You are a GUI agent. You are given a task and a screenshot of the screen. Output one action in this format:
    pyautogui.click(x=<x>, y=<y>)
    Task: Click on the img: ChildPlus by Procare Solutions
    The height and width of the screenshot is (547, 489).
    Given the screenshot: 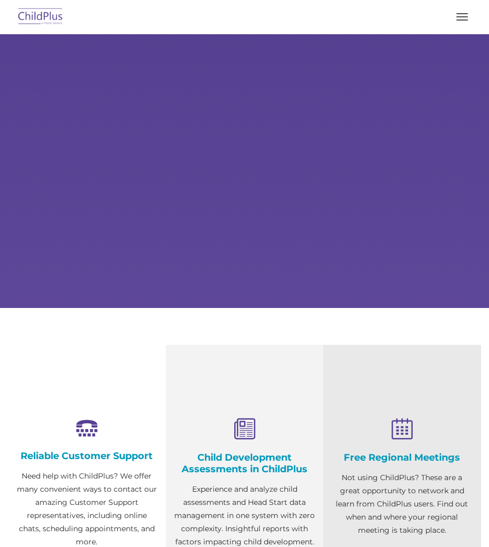 What is the action you would take?
    pyautogui.click(x=41, y=17)
    